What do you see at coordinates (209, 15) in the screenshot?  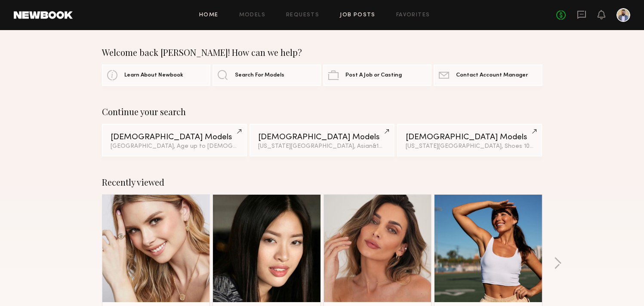 I see `a: Home` at bounding box center [209, 15].